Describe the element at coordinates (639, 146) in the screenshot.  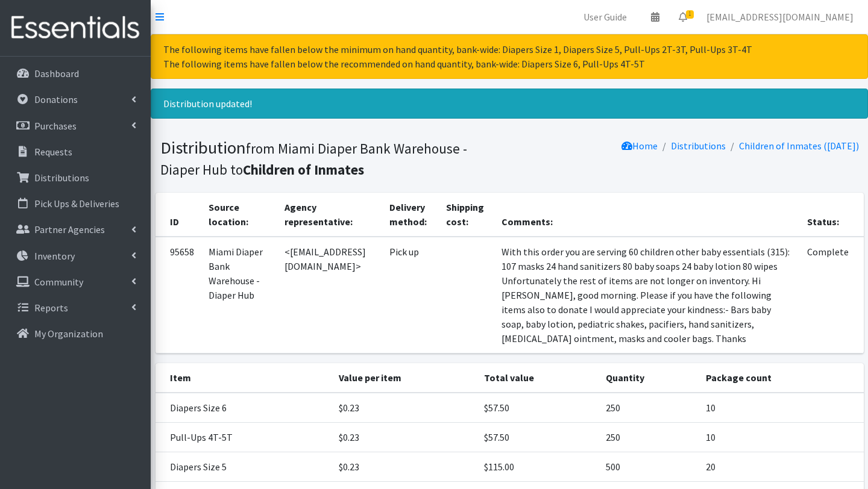
I see `a: Home` at that location.